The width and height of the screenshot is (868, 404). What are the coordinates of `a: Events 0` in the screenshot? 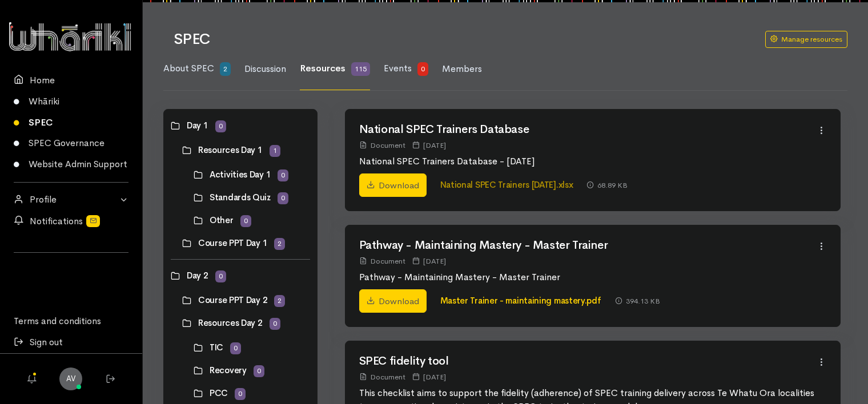 It's located at (406, 69).